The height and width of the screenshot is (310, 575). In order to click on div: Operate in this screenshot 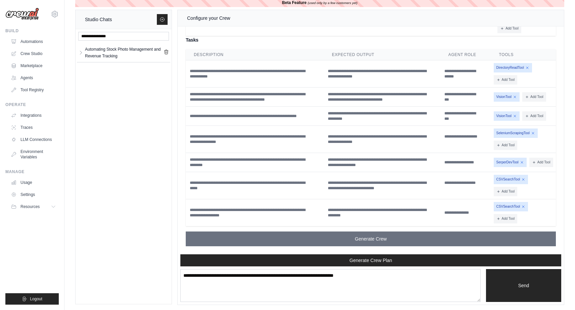, I will do `click(32, 105)`.